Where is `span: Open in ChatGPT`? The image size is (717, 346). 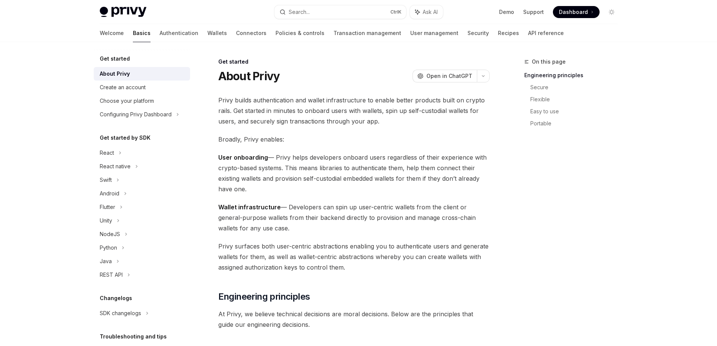
span: Open in ChatGPT is located at coordinates (450, 76).